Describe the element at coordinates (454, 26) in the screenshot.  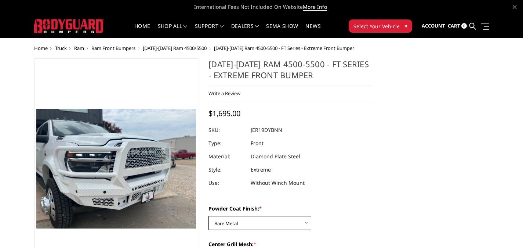
I see `span: Cart` at that location.